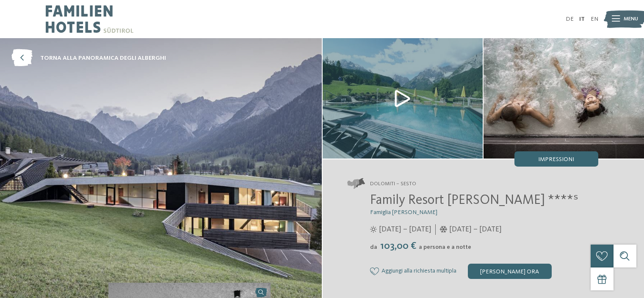  I want to click on span: Dolomiti – Sesto, so click(393, 184).